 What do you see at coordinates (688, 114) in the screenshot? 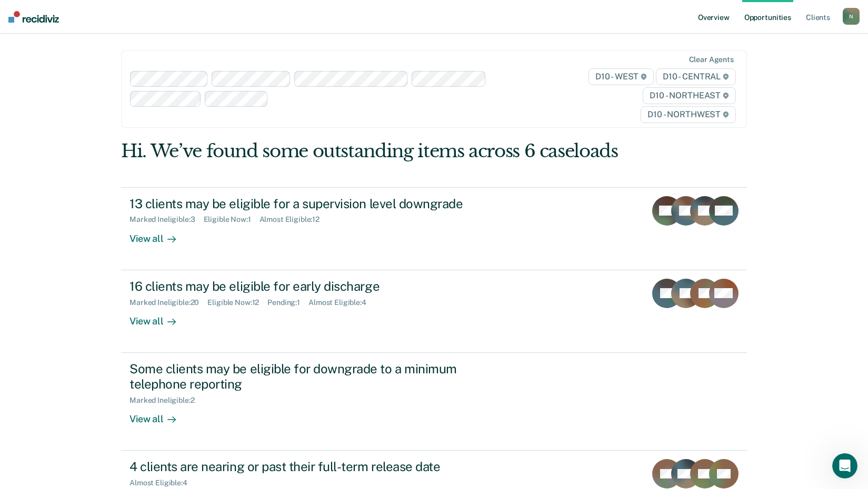
I see `span: D10 - NORTHWEST` at bounding box center [688, 114].